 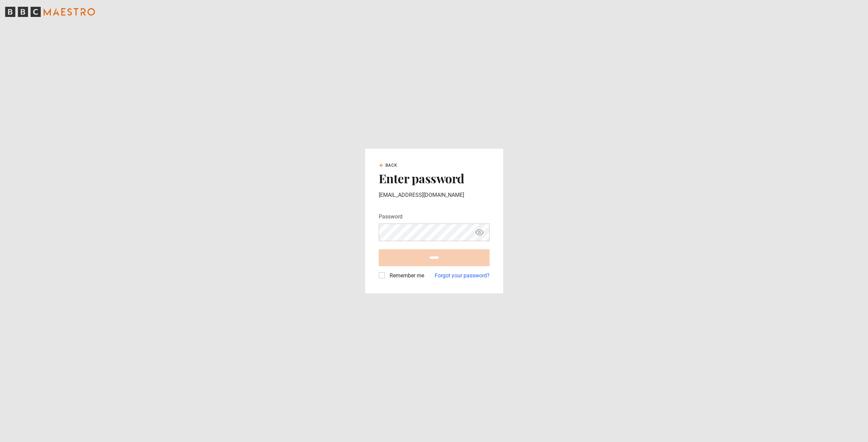 What do you see at coordinates (406, 276) in the screenshot?
I see `label: Remember me` at bounding box center [406, 276].